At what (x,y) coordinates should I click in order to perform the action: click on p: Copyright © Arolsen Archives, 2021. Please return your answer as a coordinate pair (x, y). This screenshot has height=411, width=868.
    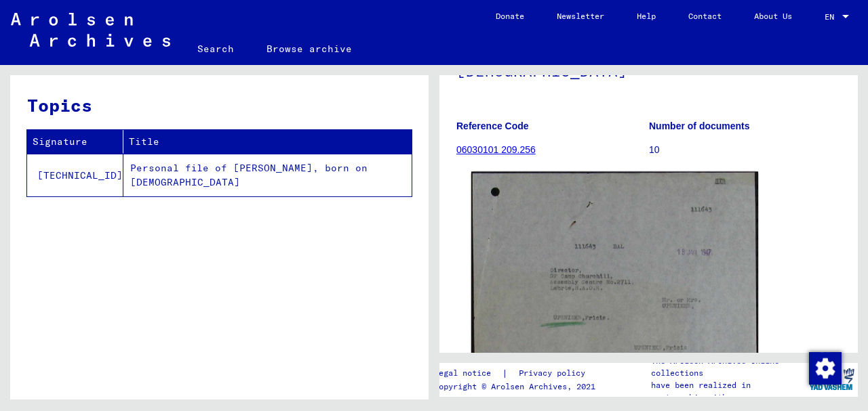
    Looking at the image, I should click on (517, 387).